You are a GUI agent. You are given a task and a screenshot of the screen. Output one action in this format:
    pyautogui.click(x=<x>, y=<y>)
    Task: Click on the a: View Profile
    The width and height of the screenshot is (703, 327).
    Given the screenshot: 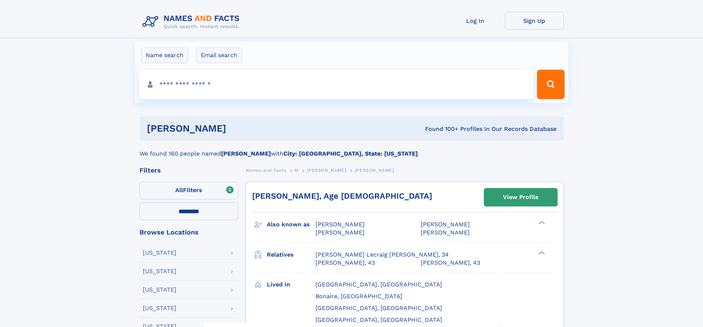 What is the action you would take?
    pyautogui.click(x=521, y=197)
    